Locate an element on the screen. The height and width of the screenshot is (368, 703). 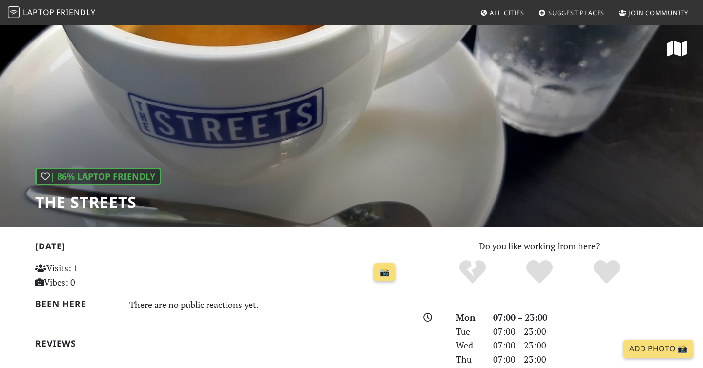
div: No is located at coordinates (473, 272).